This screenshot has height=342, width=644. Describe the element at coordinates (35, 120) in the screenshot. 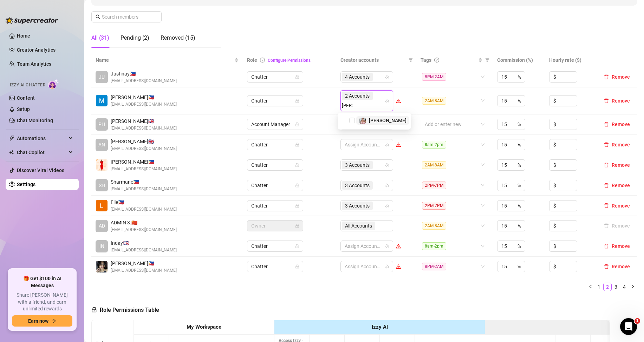

I see `a: Chat Monitoring` at that location.